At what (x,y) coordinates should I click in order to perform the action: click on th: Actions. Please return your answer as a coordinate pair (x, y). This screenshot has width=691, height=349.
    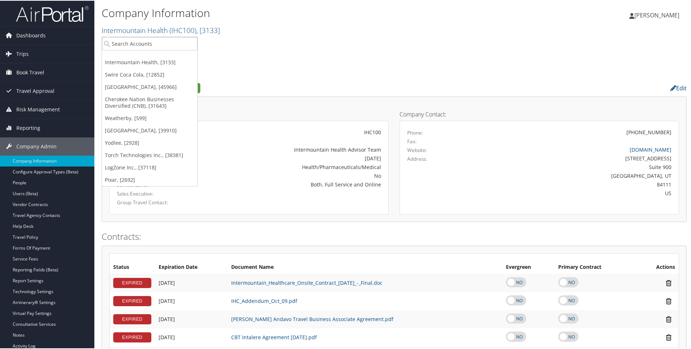
    Looking at the image, I should click on (657, 267).